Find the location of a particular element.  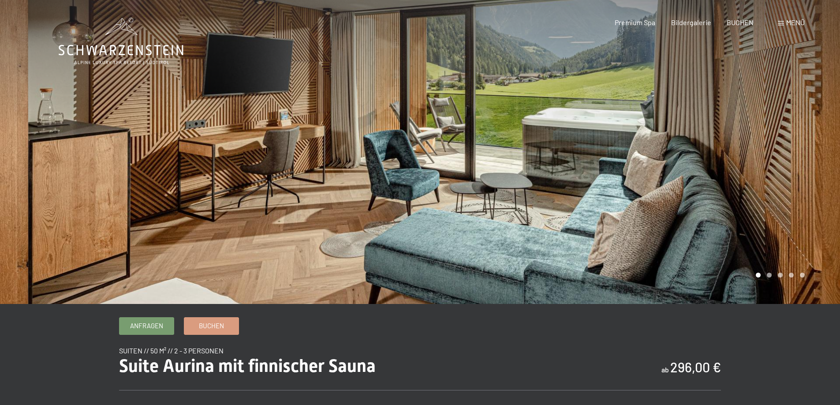

span: Bildergalerie is located at coordinates (691, 22).